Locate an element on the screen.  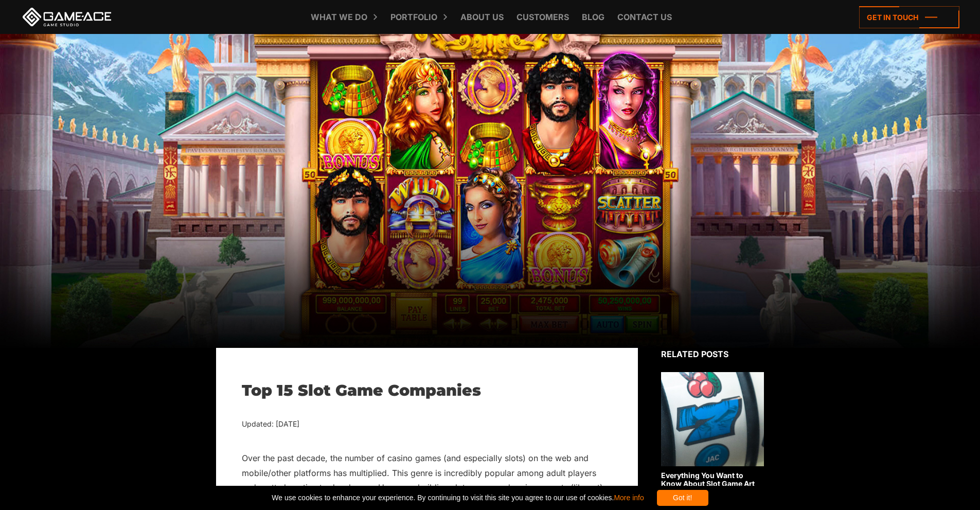
span: We use cookies to enhance your experience. By continuing to visit this site you agree to our use ... is located at coordinates (457, 497).